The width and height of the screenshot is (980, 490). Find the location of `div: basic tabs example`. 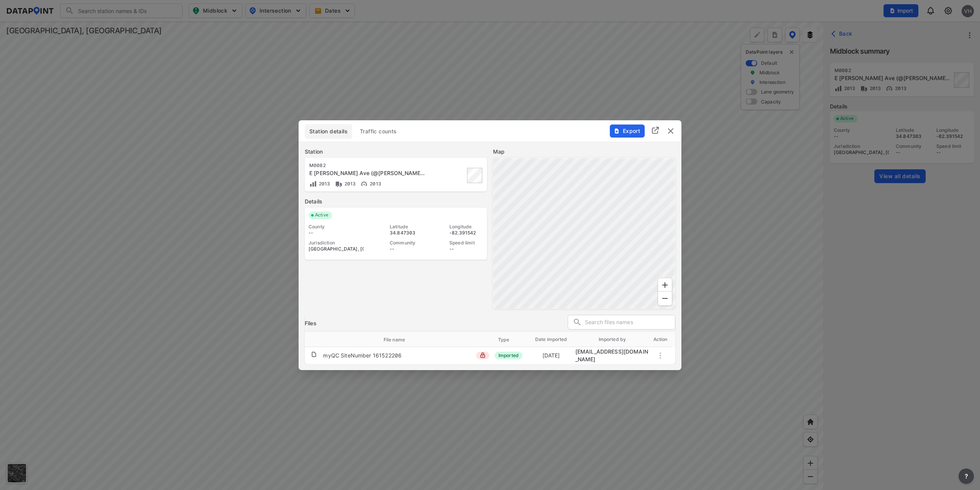

div: basic tabs example is located at coordinates (490, 131).